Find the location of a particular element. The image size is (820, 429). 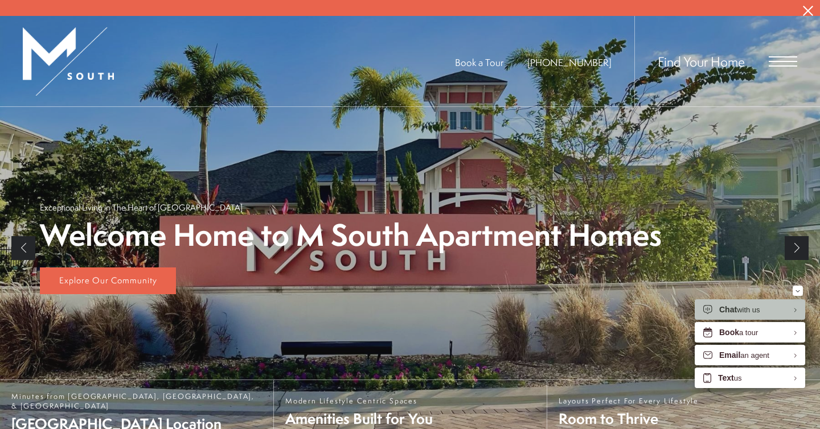

a: Find Your Home is located at coordinates (701, 61).